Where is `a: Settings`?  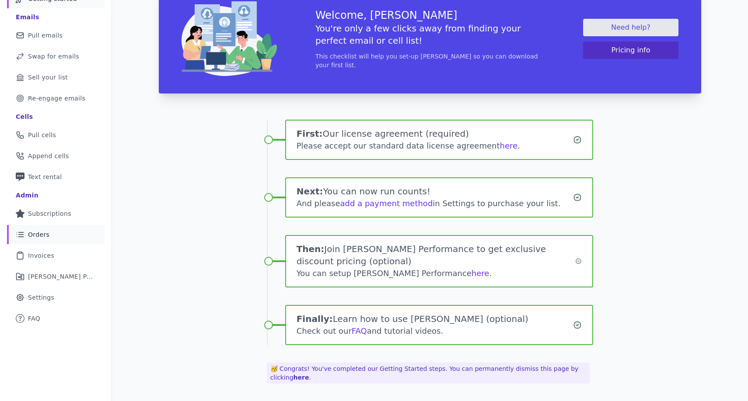 a: Settings is located at coordinates (56, 298).